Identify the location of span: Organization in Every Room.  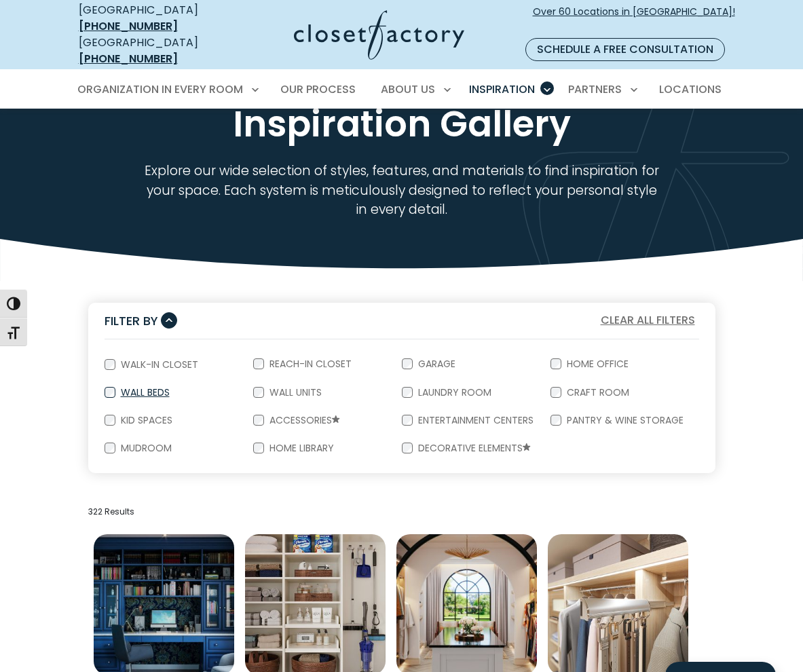
(160, 89).